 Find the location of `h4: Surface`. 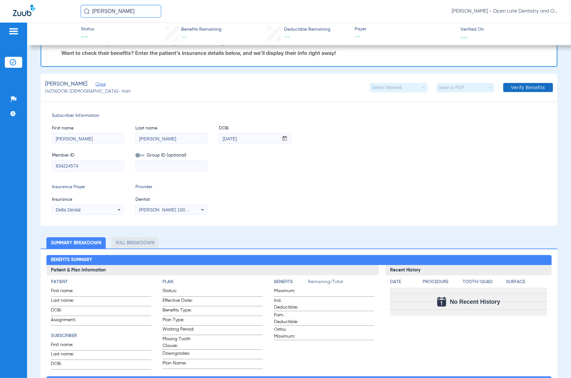

h4: Surface is located at coordinates (527, 281).